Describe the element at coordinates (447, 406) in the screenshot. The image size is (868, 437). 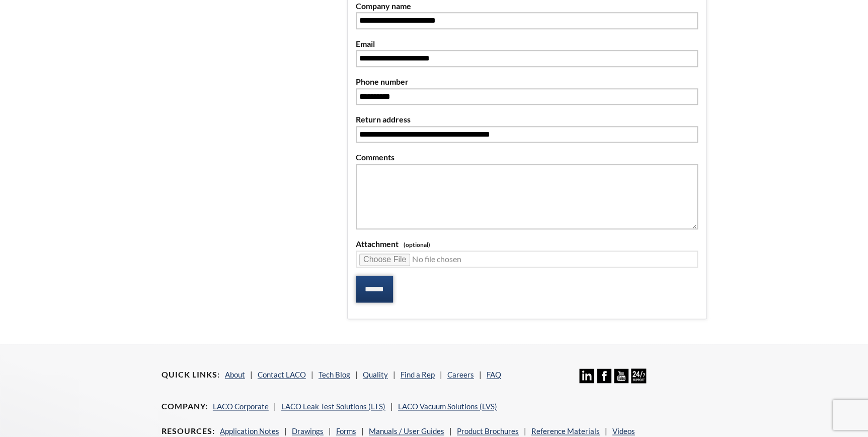
I see `a: LACO Vacuum Solutions (LVS)` at that location.